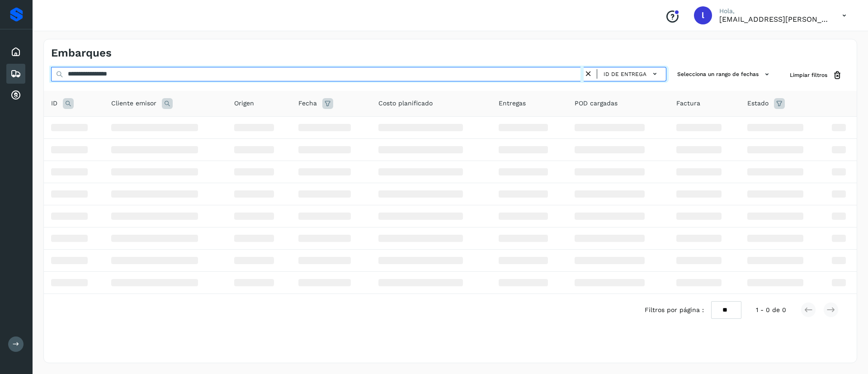 This screenshot has height=374, width=868. What do you see at coordinates (15, 52) in the screenshot?
I see `div: Inicio` at bounding box center [15, 52].